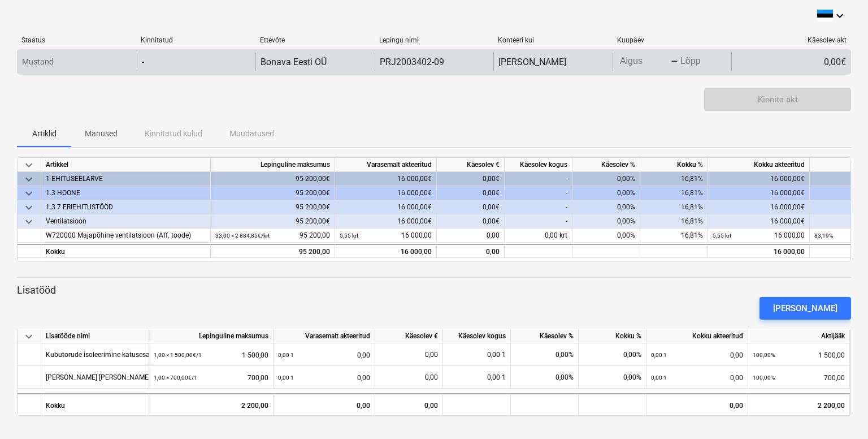 Image resolution: width=868 pixels, height=439 pixels. What do you see at coordinates (672, 40) in the screenshot?
I see `div: Kuupäev` at bounding box center [672, 40].